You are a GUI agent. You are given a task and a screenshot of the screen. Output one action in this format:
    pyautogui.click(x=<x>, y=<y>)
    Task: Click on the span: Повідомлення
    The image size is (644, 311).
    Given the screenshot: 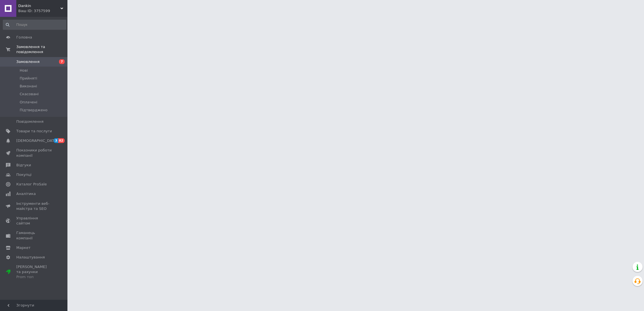 What is the action you would take?
    pyautogui.click(x=30, y=122)
    